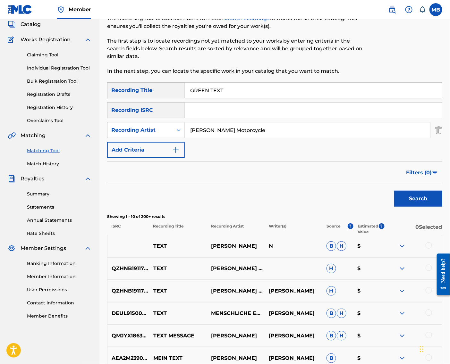 The width and height of the screenshot is (450, 364). Describe the element at coordinates (59, 303) in the screenshot. I see `a: Contact Information` at that location.